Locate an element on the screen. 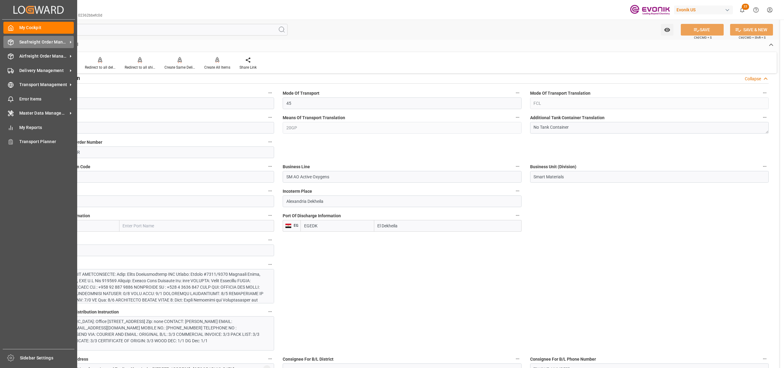 The image size is (784, 368). div: Create All Items is located at coordinates (217, 67).